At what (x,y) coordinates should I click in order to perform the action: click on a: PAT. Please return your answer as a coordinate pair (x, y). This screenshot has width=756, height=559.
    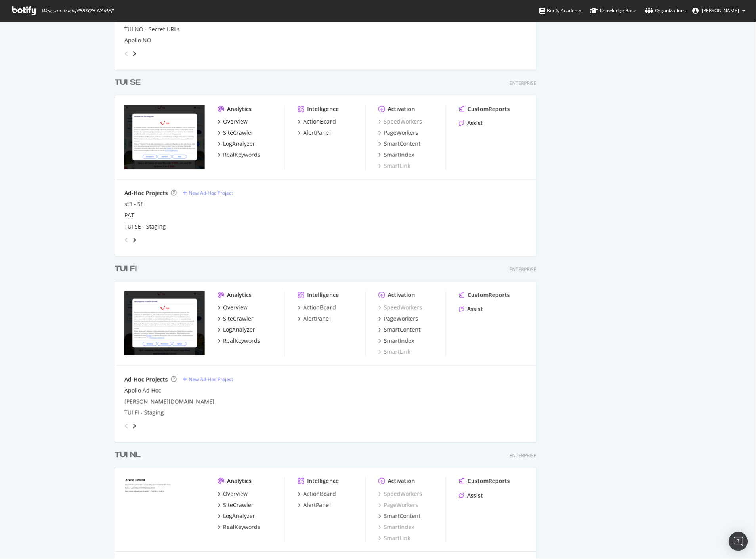
    Looking at the image, I should click on (129, 216).